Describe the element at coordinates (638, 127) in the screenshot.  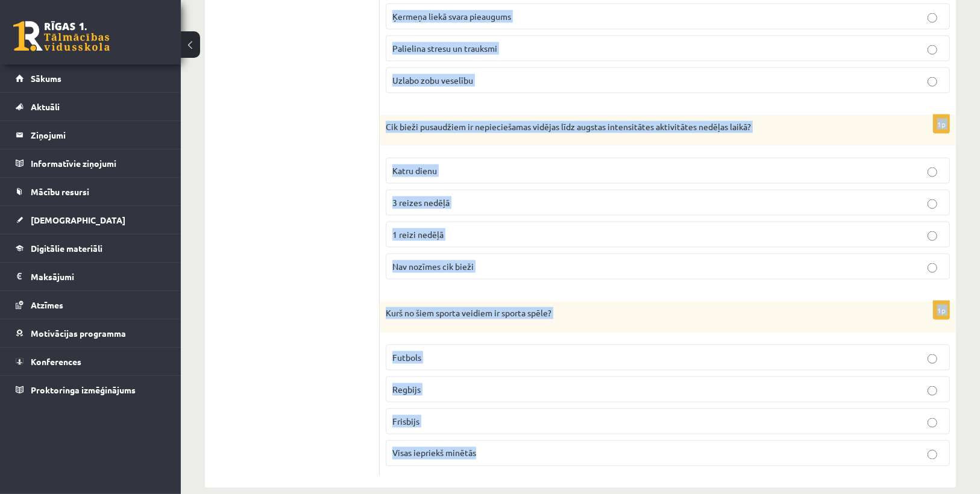
I see `p: Cik bieži pusaudžiem ir nepieciešamas vidējas līdz augstas intensitātes aktivitātes nedēļas laikā?` at that location.